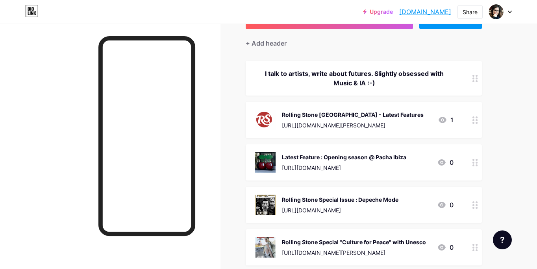 The image size is (537, 269). Describe the element at coordinates (265, 248) in the screenshot. I see `img: Rolling Stone Special "Culture for Peace" with Unesco` at that location.